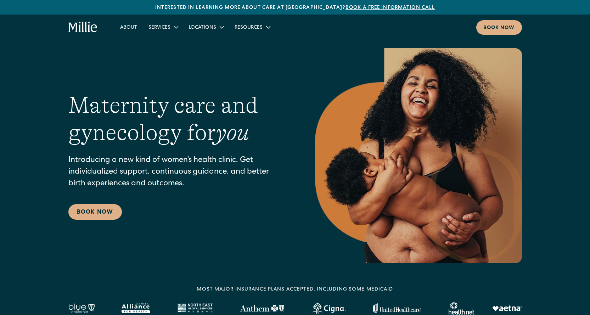 This screenshot has height=315, width=590. I want to click on a: Book now, so click(499, 27).